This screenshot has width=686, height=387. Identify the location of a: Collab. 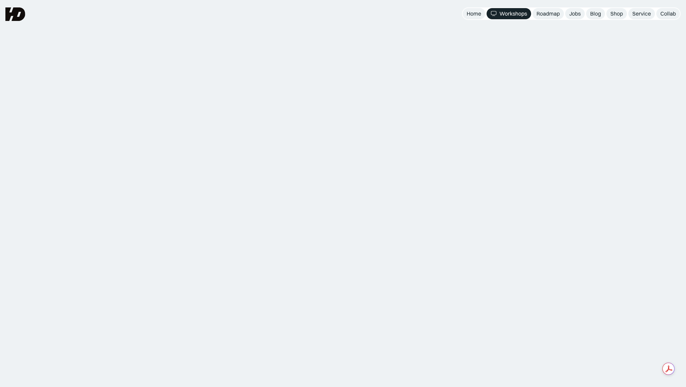
(668, 13).